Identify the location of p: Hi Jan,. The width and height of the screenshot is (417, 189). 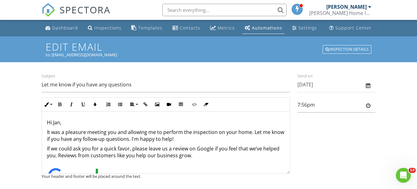
(166, 122).